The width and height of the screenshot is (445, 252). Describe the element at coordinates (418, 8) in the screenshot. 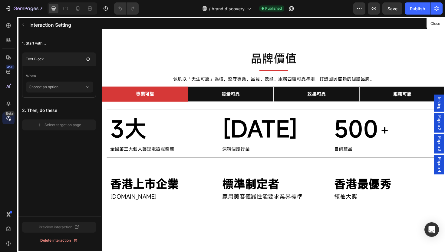

I see `button: Publish` at that location.